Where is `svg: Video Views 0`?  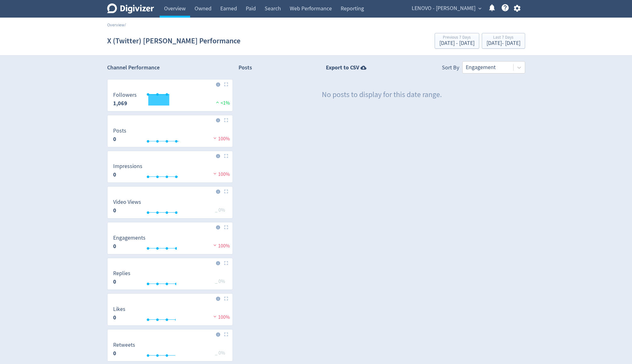
svg: Video Views 0 is located at coordinates (170, 207).